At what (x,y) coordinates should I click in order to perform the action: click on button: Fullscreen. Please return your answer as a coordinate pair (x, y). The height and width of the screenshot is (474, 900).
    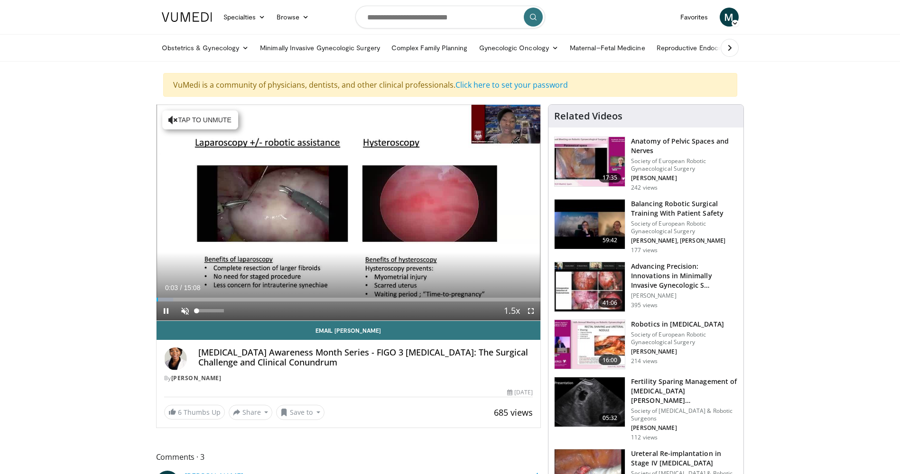
    Looking at the image, I should click on (531, 311).